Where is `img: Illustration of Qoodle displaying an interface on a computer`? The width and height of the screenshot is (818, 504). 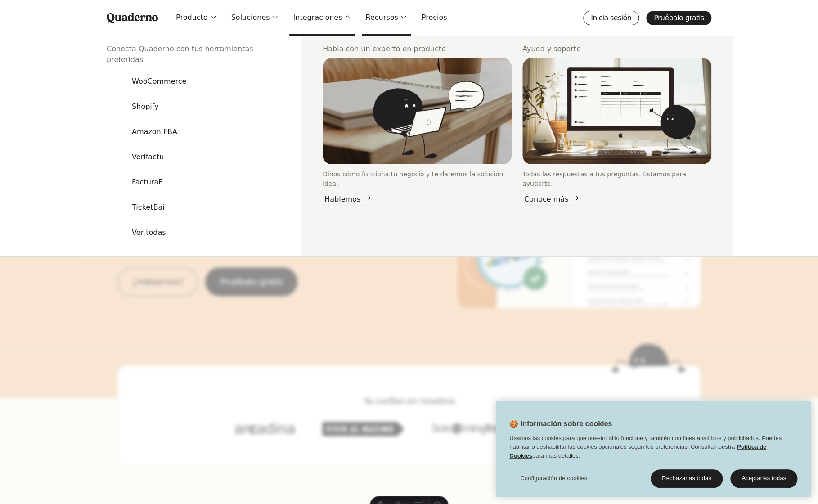 img: Illustration of Qoodle displaying an interface on a computer is located at coordinates (617, 111).